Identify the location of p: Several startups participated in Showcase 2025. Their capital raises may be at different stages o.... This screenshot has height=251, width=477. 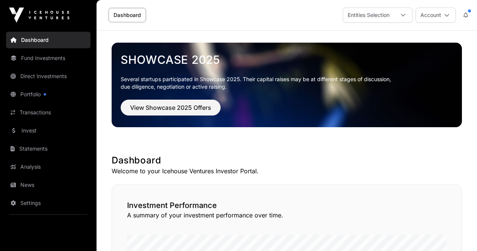
(286, 83).